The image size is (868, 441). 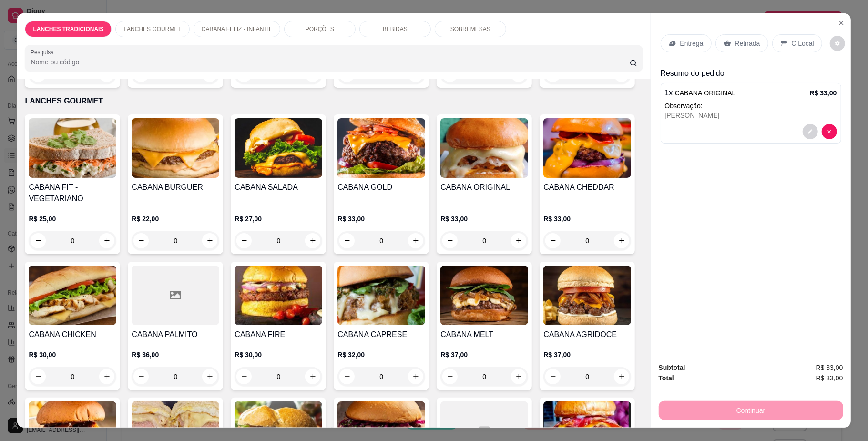 I want to click on h4: CABANA MELT, so click(x=484, y=335).